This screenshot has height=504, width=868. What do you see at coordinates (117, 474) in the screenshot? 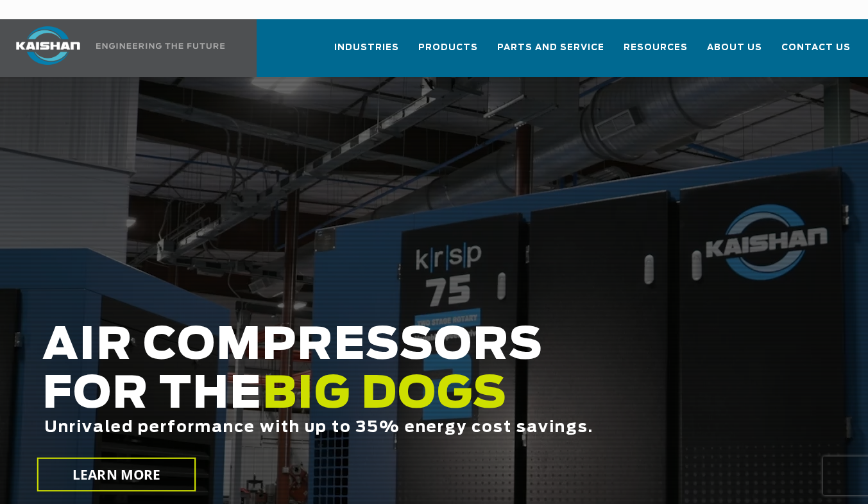
I see `span: LEARN MORE` at bounding box center [117, 474].